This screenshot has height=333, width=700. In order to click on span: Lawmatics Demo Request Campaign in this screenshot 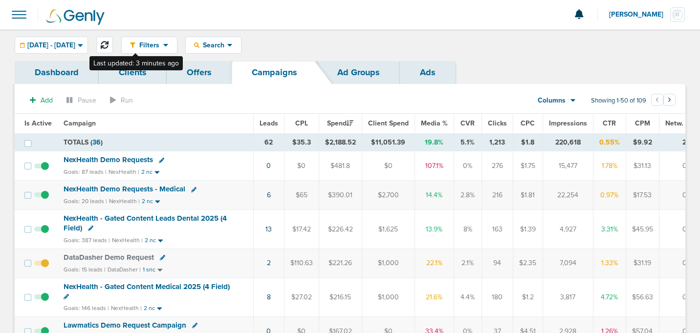, I will do `click(125, 325)`.